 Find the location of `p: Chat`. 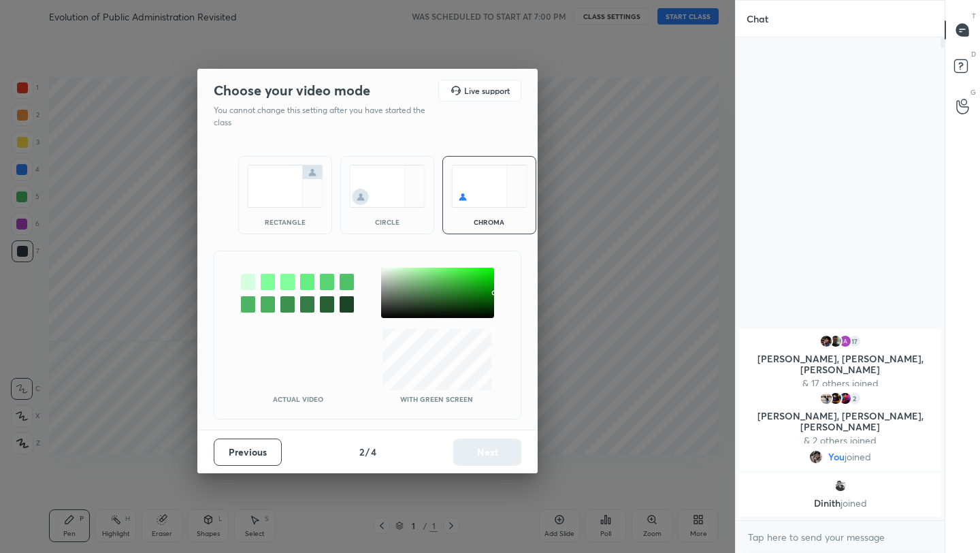

p: Chat is located at coordinates (758, 19).